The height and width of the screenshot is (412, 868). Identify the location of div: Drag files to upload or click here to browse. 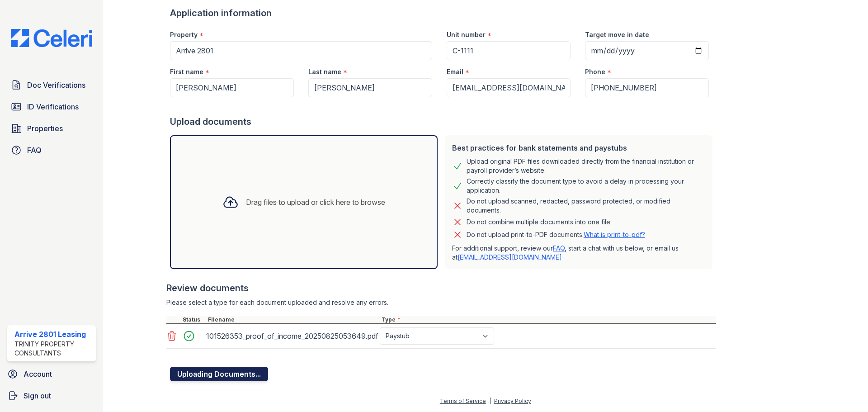
(316, 202).